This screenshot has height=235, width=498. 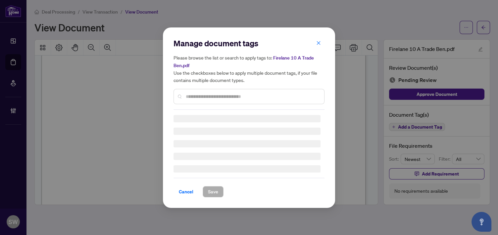 I want to click on span: close, so click(x=318, y=43).